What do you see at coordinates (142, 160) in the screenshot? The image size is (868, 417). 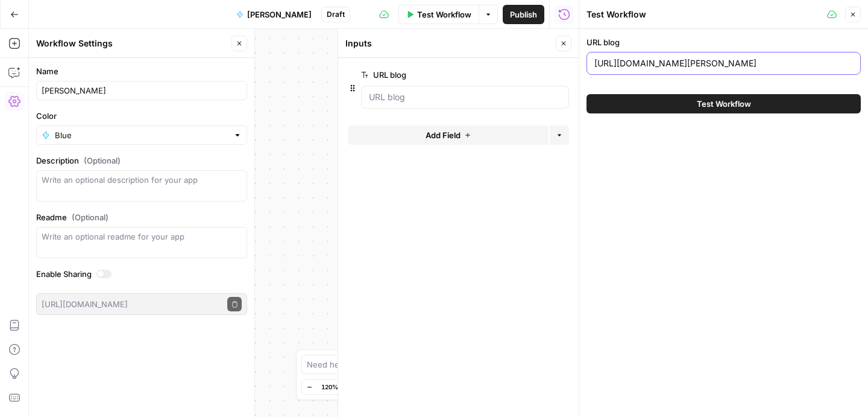 I see `label: Description` at bounding box center [142, 160].